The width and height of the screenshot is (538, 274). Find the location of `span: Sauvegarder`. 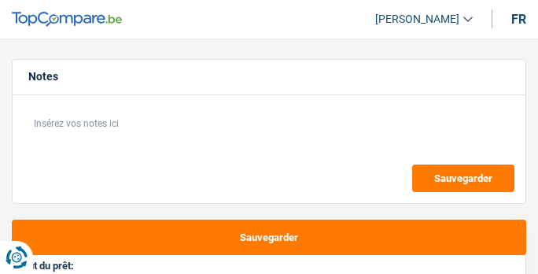

span: Sauvegarder is located at coordinates (463, 178).